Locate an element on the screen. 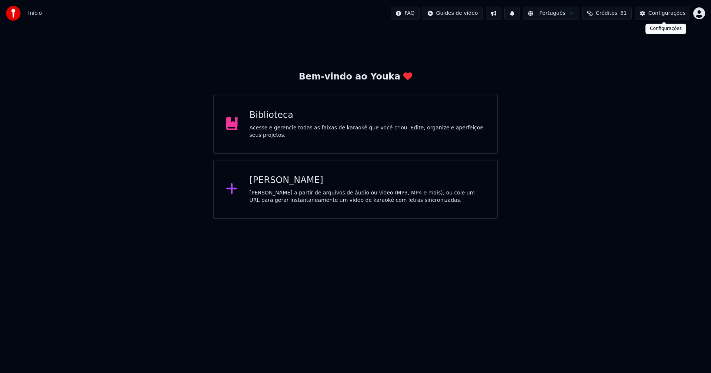 The image size is (711, 373). div: Biblioteca is located at coordinates (367, 115).